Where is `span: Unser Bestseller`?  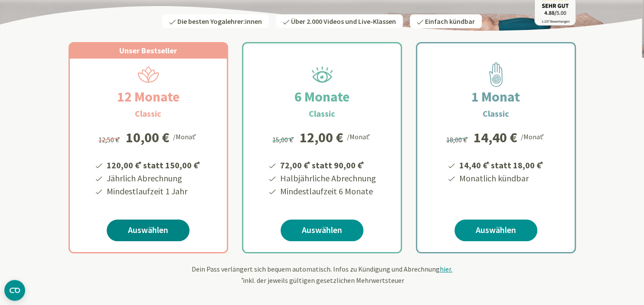 span: Unser Bestseller is located at coordinates (148, 51).